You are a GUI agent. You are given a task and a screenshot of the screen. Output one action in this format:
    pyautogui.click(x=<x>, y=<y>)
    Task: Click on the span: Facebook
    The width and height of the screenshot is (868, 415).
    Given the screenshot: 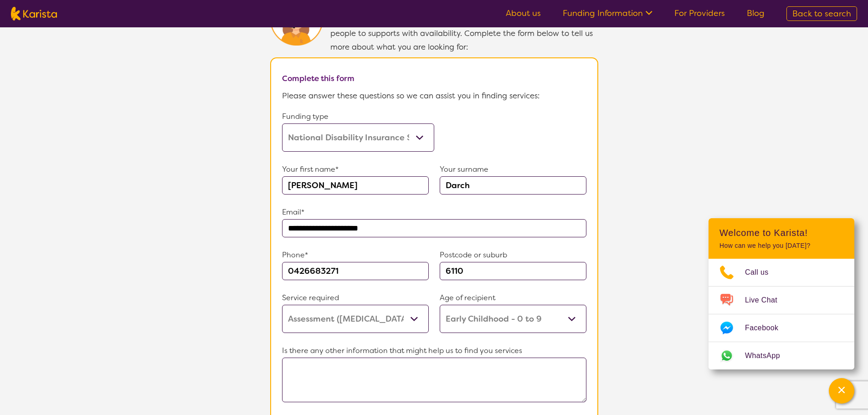 What is the action you would take?
    pyautogui.click(x=767, y=328)
    